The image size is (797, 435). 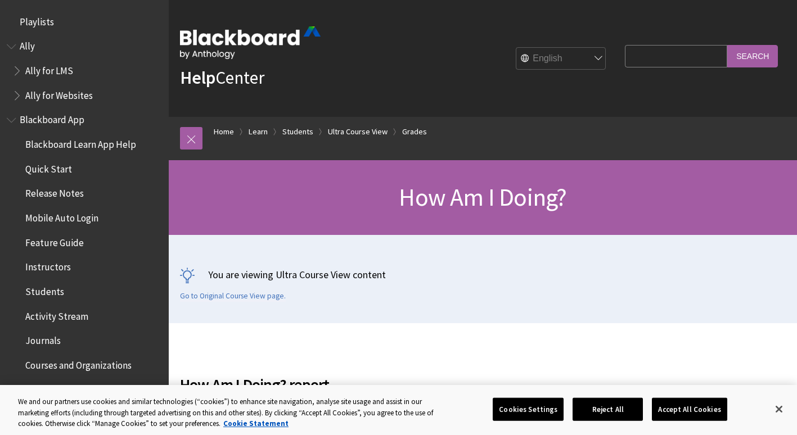 I want to click on span: Courses and Organizations, so click(x=78, y=363).